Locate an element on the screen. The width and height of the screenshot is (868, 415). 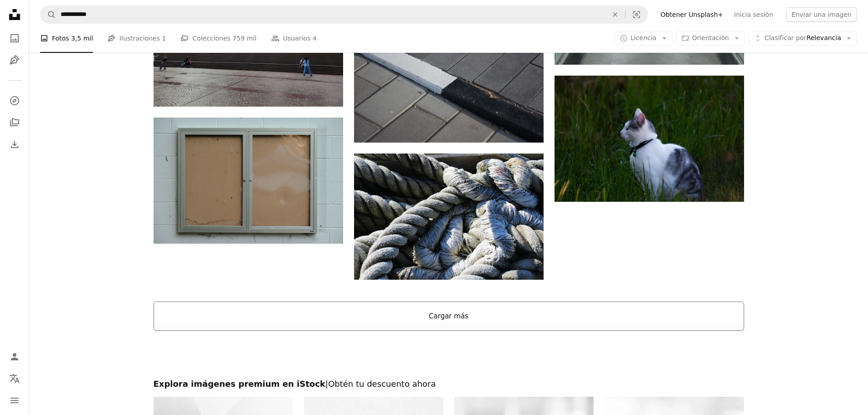
a: Ilustraciones 1 is located at coordinates (136, 38).